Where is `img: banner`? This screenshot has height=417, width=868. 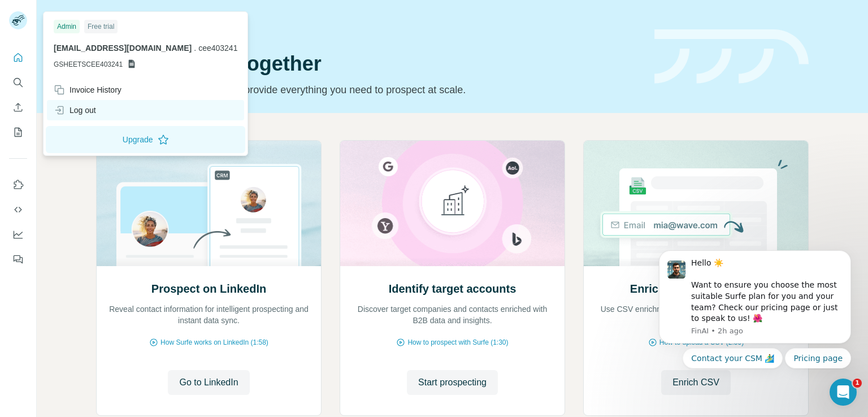 img: banner is located at coordinates (731, 57).